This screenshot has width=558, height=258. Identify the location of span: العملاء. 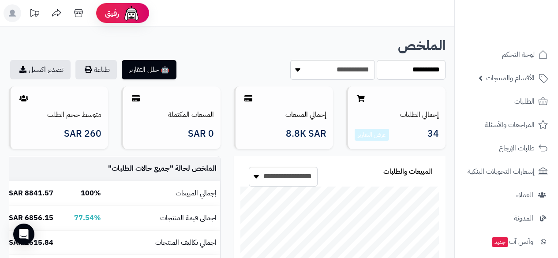
(525, 195).